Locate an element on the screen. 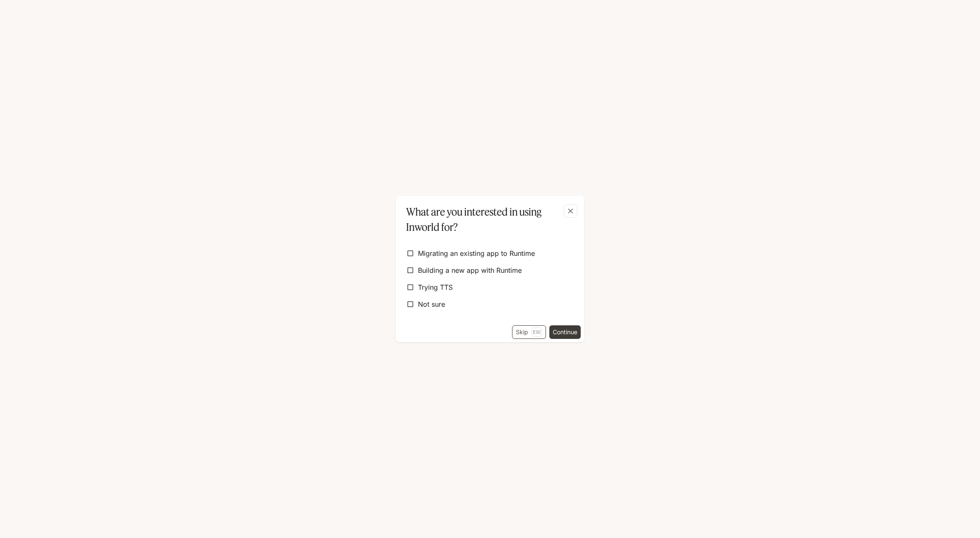  button: Continue is located at coordinates (565, 332).